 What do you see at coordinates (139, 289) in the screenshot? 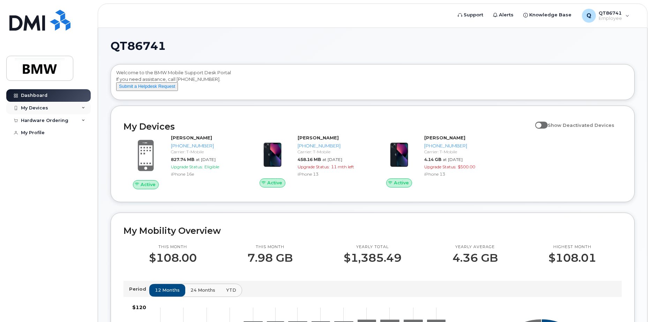
I see `p: Period` at bounding box center [139, 289].